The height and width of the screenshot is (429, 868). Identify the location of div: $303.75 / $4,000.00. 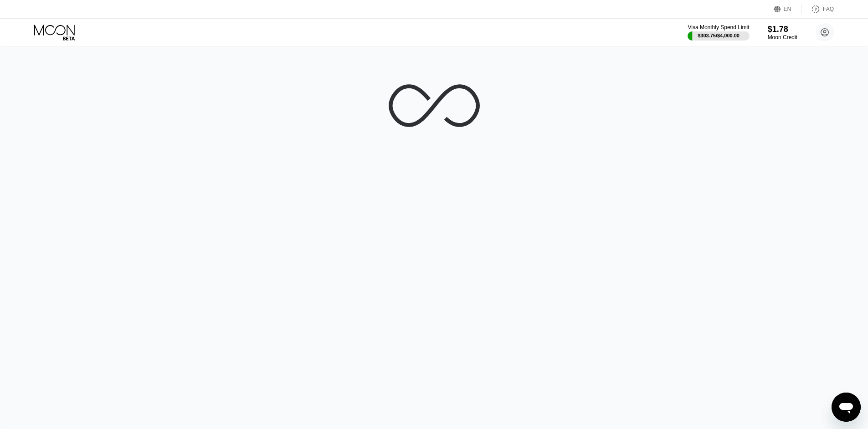
(719, 35).